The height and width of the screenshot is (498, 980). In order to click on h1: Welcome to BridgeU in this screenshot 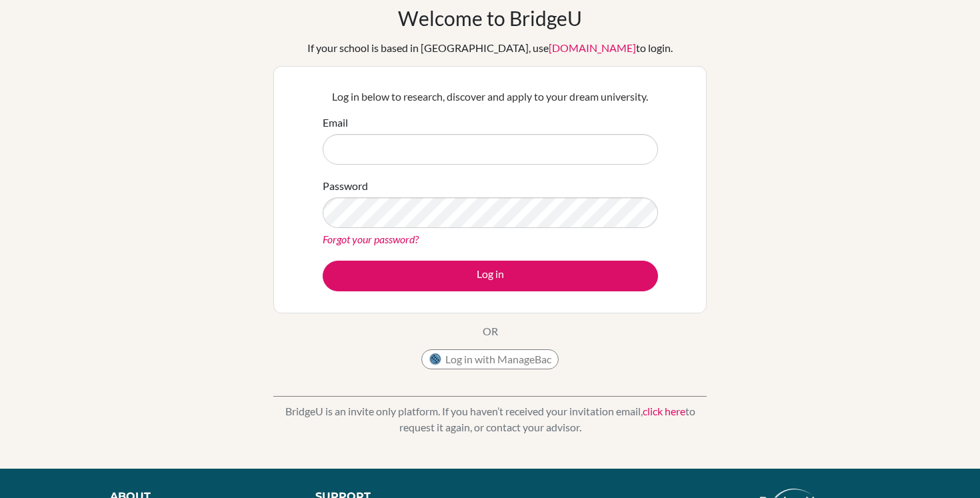, I will do `click(490, 18)`.